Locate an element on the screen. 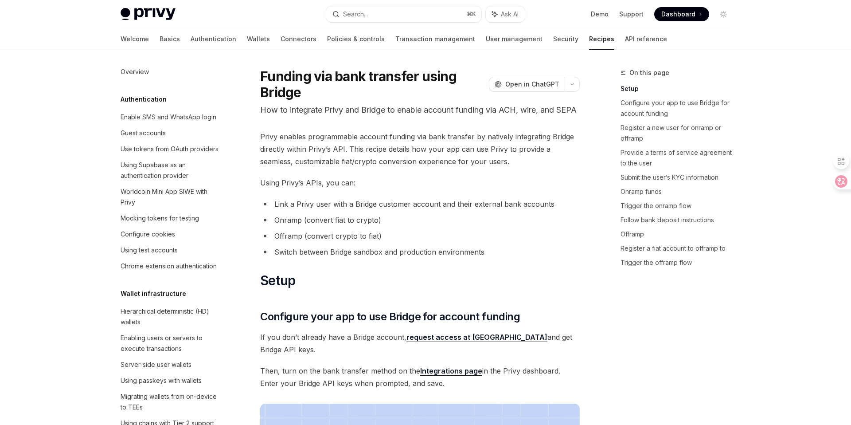  a: Onramp funds is located at coordinates (679, 192).